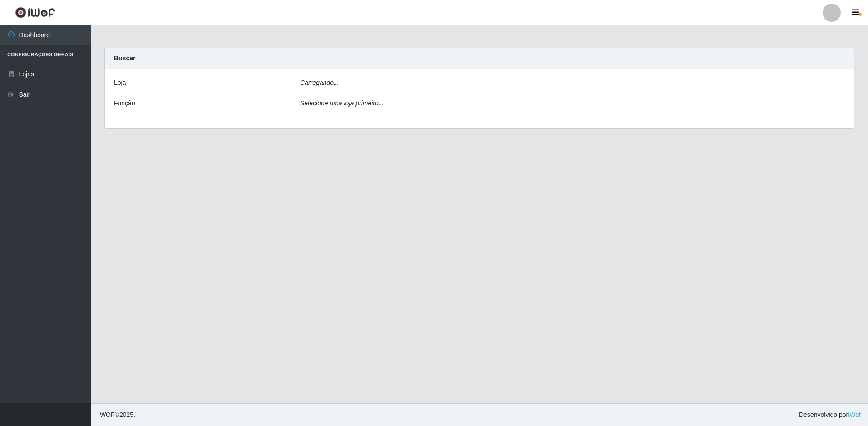 This screenshot has height=426, width=868. Describe the element at coordinates (117, 414) in the screenshot. I see `span: © 2025 .` at that location.